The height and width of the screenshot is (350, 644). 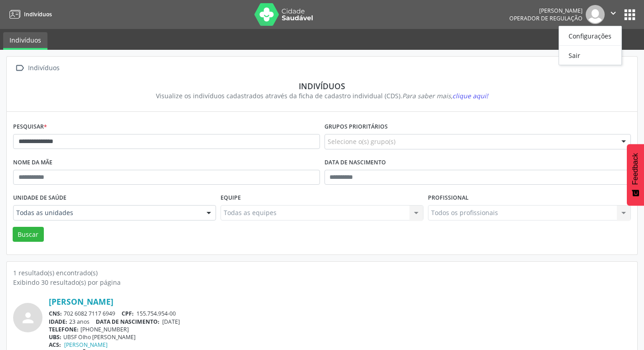 What do you see at coordinates (33, 163) in the screenshot?
I see `label: Nome da mãe` at bounding box center [33, 163].